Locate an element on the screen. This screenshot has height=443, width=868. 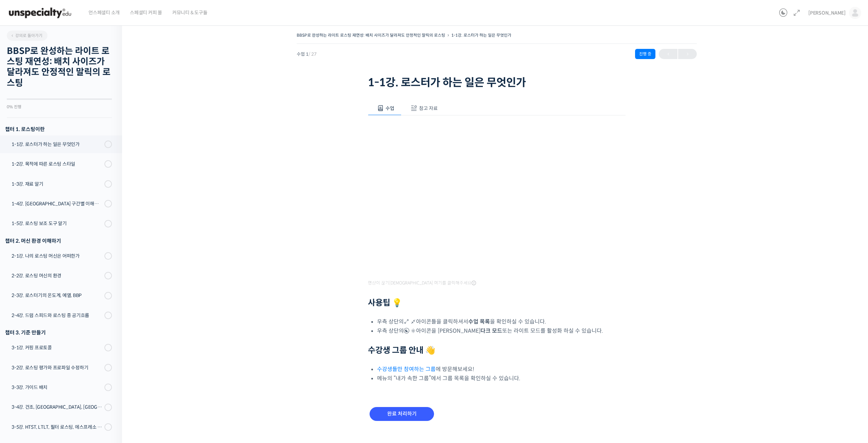
div: 2-3강. 로스터기의 온도계, 예열, BBP is located at coordinates (57, 295).